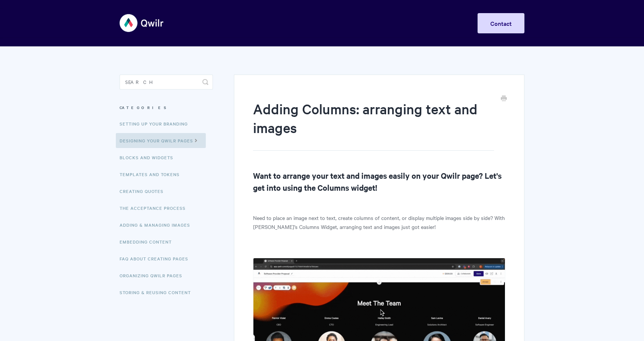  I want to click on input: Search, so click(166, 82).